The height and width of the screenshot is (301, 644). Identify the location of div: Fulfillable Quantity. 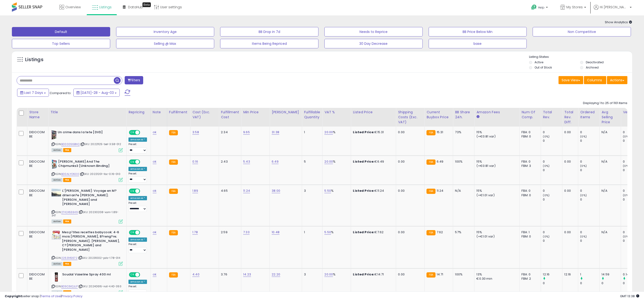
(312, 115).